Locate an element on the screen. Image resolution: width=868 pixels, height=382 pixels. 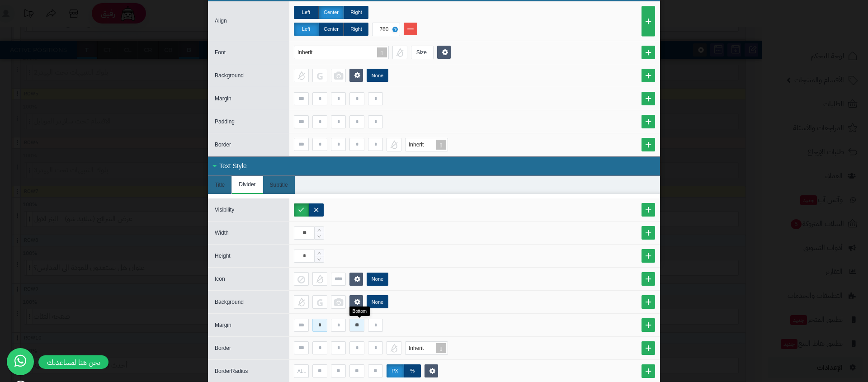
span: BorderRadius is located at coordinates (231, 371).